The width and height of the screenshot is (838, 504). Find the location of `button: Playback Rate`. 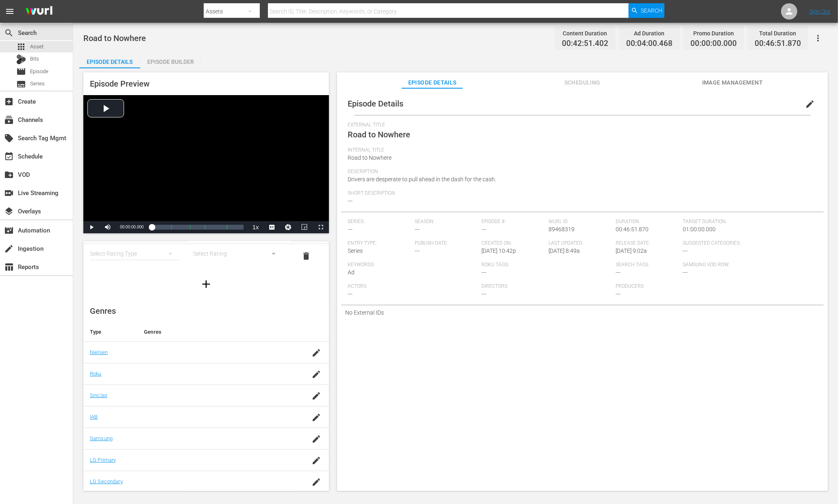

button: Playback Rate is located at coordinates (256, 227).